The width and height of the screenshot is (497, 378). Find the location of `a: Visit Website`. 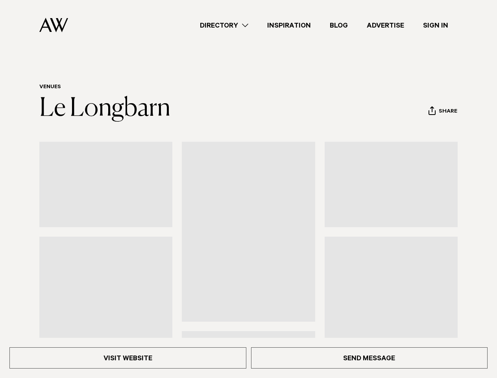

a: Visit Website is located at coordinates (128, 358).